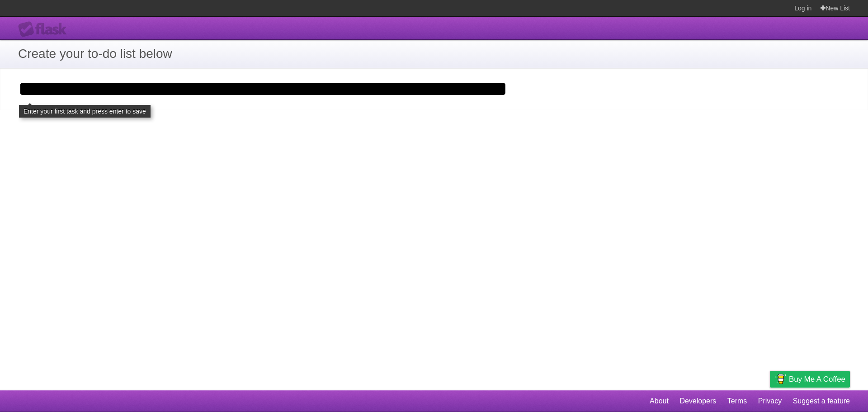  What do you see at coordinates (810, 379) in the screenshot?
I see `a: Buy me a coffee` at bounding box center [810, 379].